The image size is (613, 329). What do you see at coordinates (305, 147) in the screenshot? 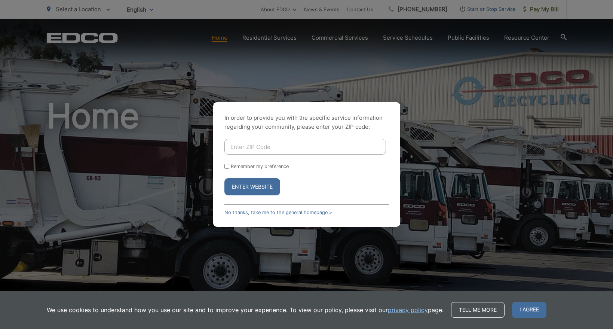
I see `input: Enter ZIP Code` at bounding box center [305, 147].